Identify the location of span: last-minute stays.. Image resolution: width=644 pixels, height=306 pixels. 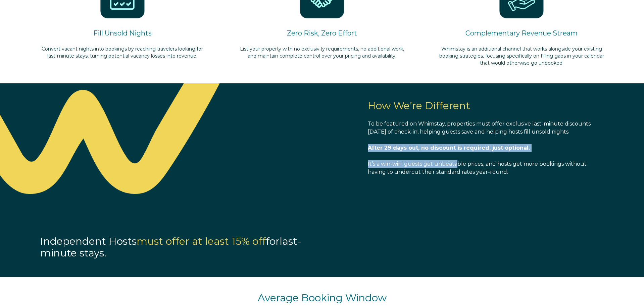
(171, 247).